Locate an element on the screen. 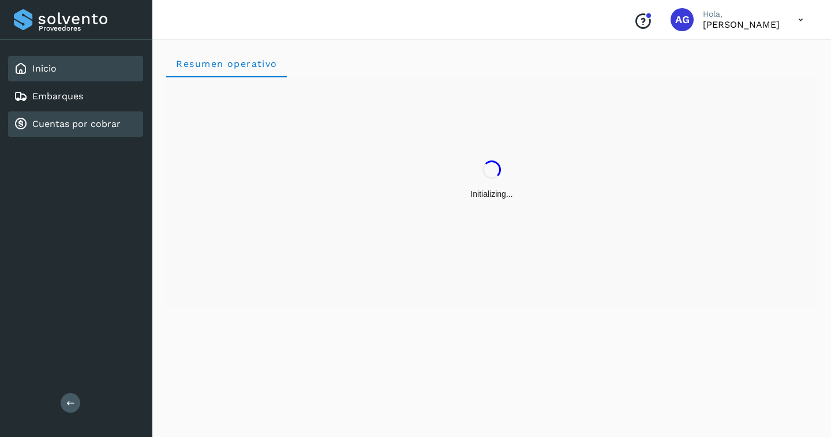 Image resolution: width=831 pixels, height=437 pixels. p: Proveedores is located at coordinates (88, 28).